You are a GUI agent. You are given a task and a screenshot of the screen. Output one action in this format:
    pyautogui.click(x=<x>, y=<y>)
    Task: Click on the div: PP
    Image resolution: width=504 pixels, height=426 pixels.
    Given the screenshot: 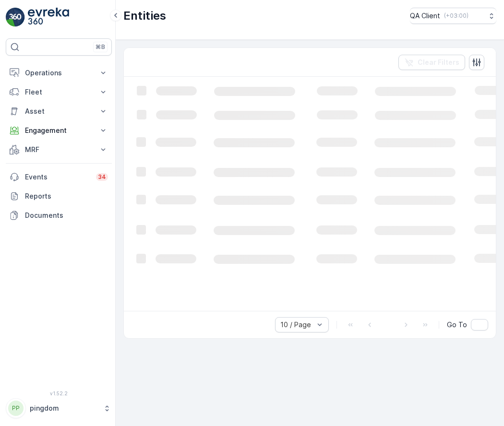 What is the action you would take?
    pyautogui.click(x=16, y=408)
    